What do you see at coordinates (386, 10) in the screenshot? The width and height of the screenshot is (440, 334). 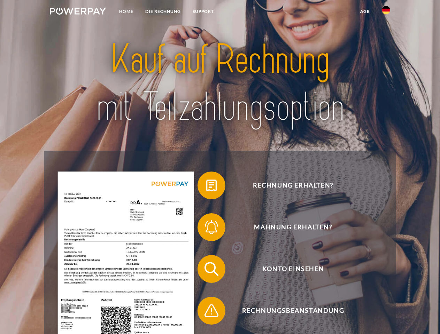 I see `img: de` at bounding box center [386, 10].